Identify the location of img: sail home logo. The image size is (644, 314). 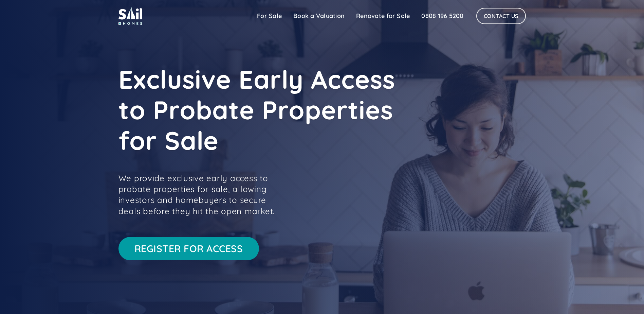
(130, 16).